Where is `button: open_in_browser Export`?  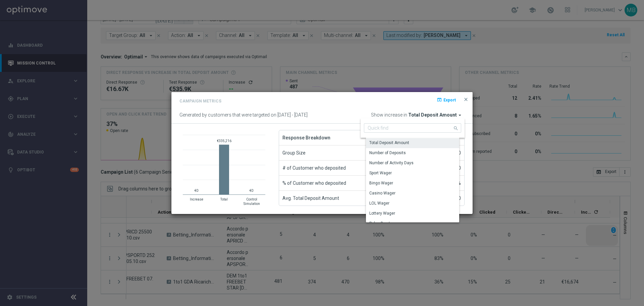 button: open_in_browser Export is located at coordinates (446, 100).